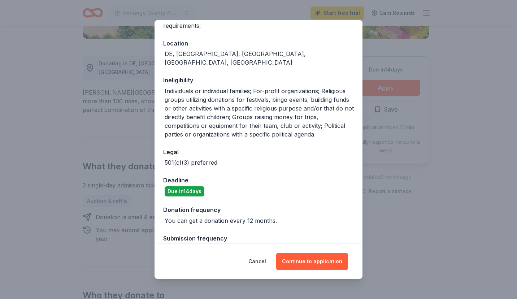 The width and height of the screenshot is (517, 299). What do you see at coordinates (185, 191) in the screenshot?
I see `div: Due in 14 days` at bounding box center [185, 191].